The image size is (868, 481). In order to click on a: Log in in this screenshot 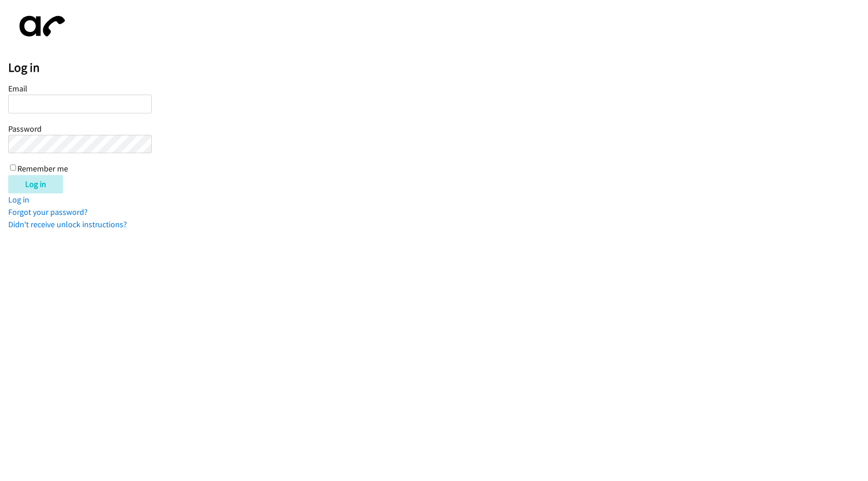, I will do `click(19, 199)`.